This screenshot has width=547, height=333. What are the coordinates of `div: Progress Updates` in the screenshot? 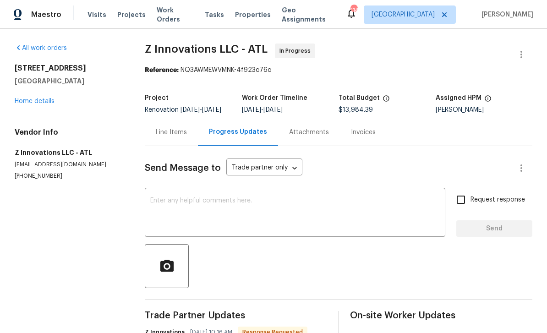 It's located at (238, 132).